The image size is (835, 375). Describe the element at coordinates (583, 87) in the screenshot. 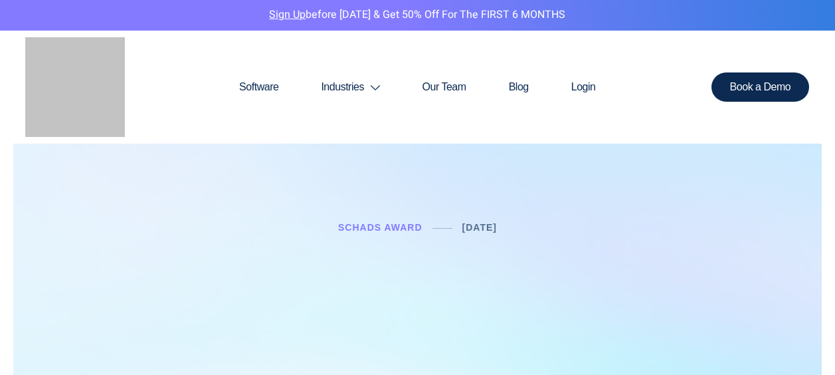

I see `a: Login` at that location.